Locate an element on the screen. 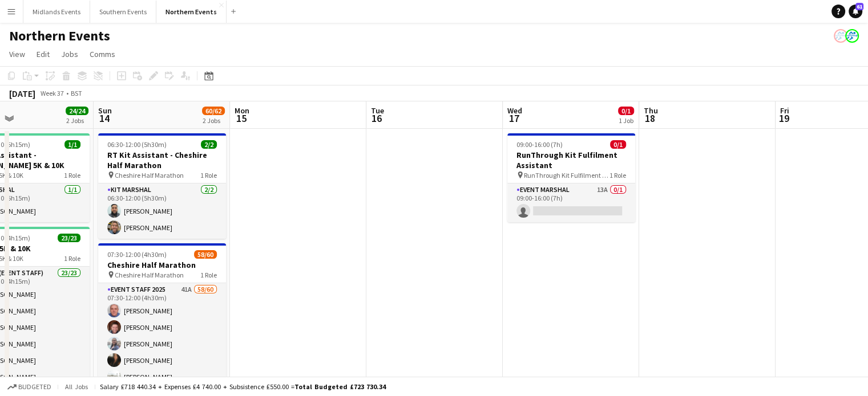 The width and height of the screenshot is (868, 396). a: Comms is located at coordinates (102, 54).